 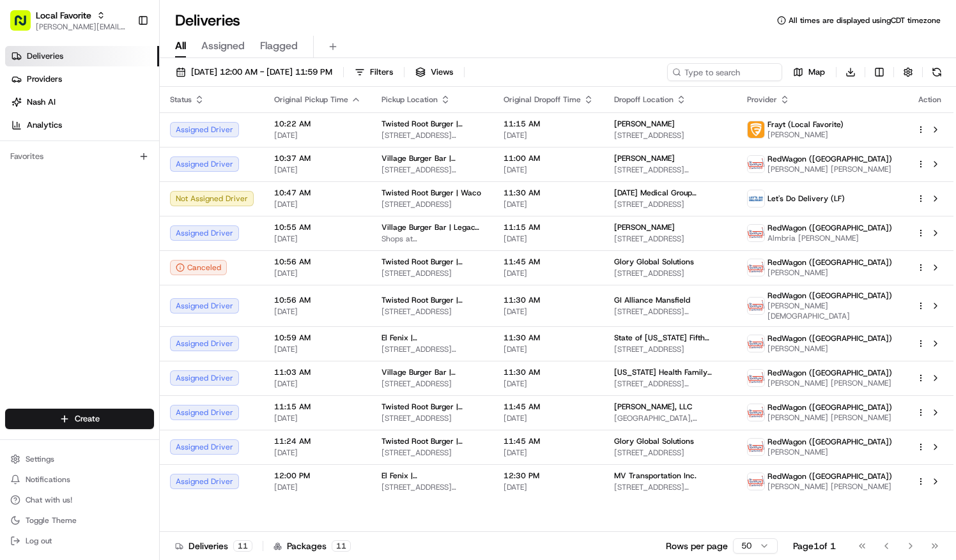 I want to click on span: Status, so click(x=181, y=100).